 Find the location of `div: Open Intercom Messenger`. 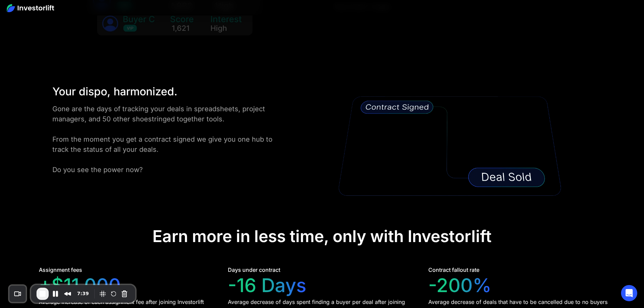

div: Open Intercom Messenger is located at coordinates (629, 293).